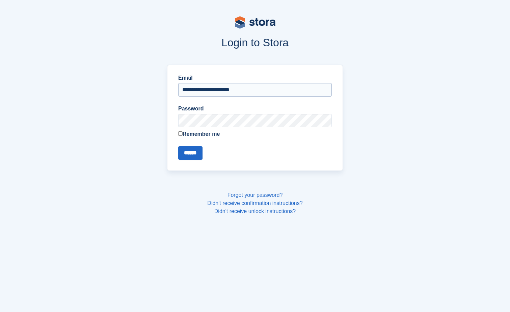 Image resolution: width=510 pixels, height=312 pixels. What do you see at coordinates (255, 43) in the screenshot?
I see `h1: Login to Stora` at bounding box center [255, 43].